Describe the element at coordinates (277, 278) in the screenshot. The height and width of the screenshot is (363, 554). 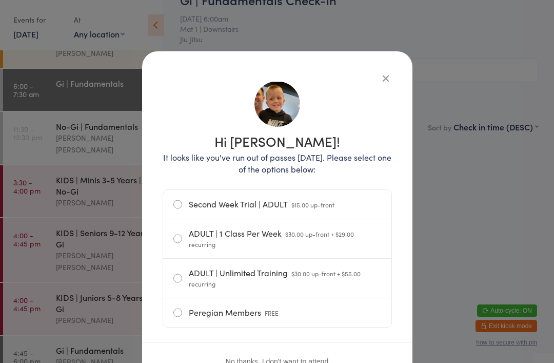
I see `label: ADULT | Unlimited Training` at that location.